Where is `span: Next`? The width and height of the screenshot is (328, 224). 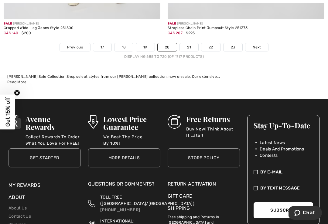
span: Next is located at coordinates (256, 47).